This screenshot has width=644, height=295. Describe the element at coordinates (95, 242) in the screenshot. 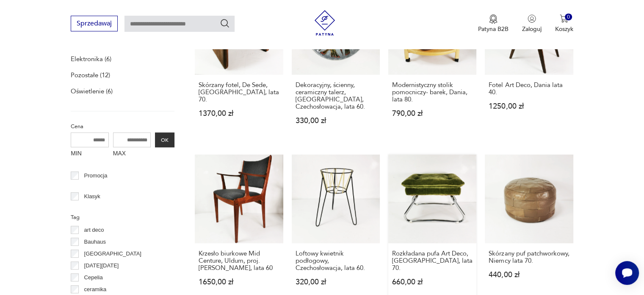

I see `p: Bauhaus` at that location.